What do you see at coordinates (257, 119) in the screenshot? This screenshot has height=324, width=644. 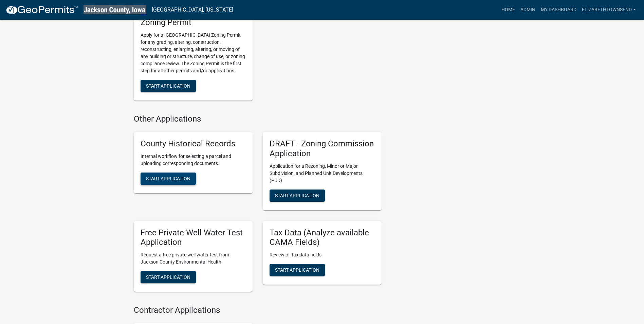 I see `h4: Other Applications` at bounding box center [257, 119].